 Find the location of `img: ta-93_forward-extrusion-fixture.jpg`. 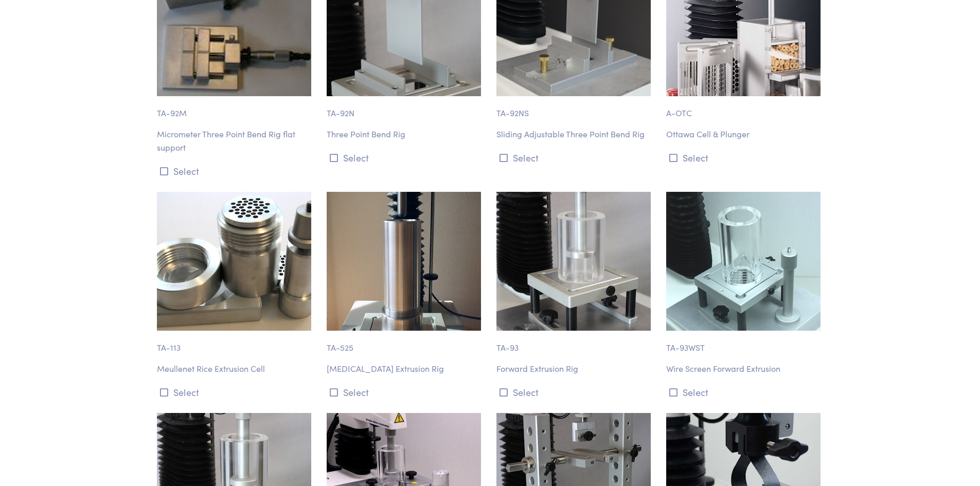

img: ta-93_forward-extrusion-fixture.jpg is located at coordinates (573, 261).